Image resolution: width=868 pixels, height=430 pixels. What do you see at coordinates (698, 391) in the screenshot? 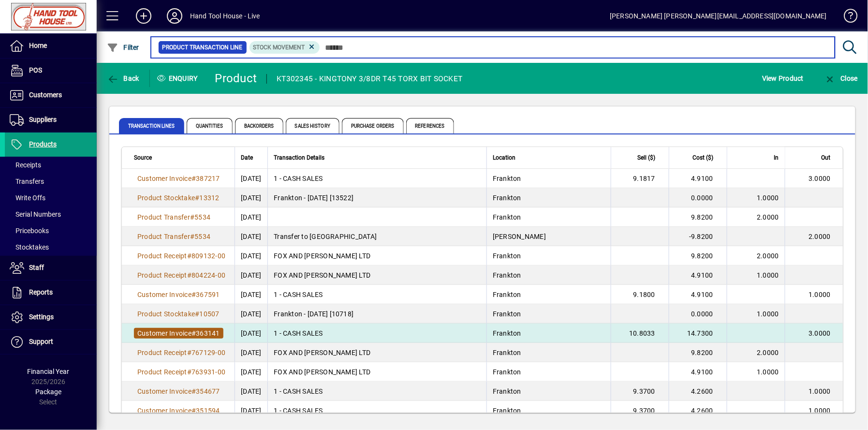
I see `td: 4.2600` at bounding box center [698, 391].